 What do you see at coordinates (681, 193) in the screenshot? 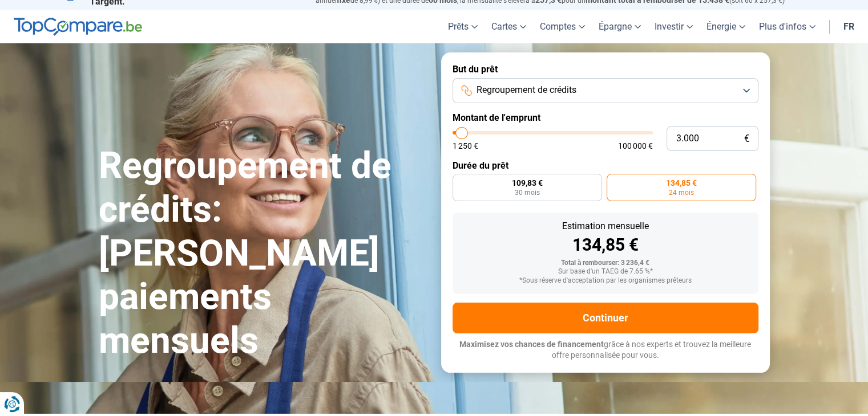
I see `span: 24 mois` at bounding box center [681, 193].